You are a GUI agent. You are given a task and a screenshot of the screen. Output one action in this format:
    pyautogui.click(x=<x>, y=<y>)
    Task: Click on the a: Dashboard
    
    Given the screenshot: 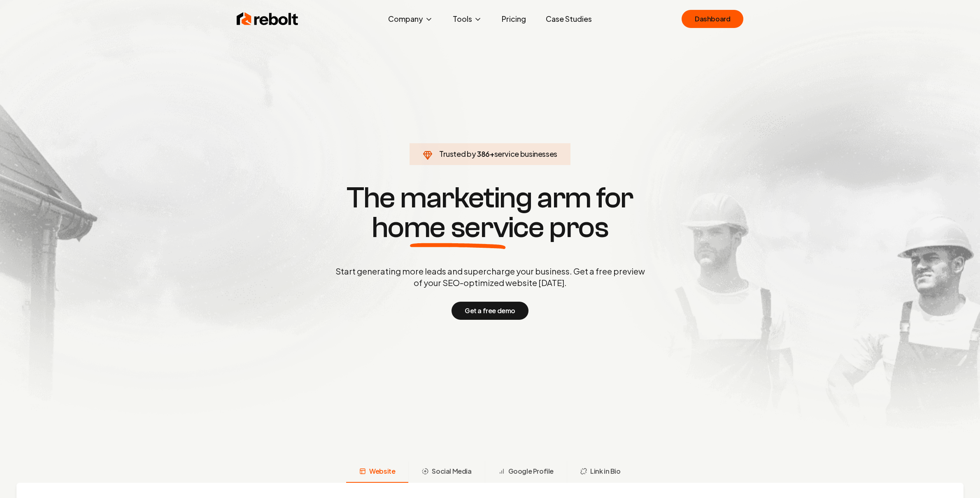 What is the action you would take?
    pyautogui.click(x=713, y=19)
    